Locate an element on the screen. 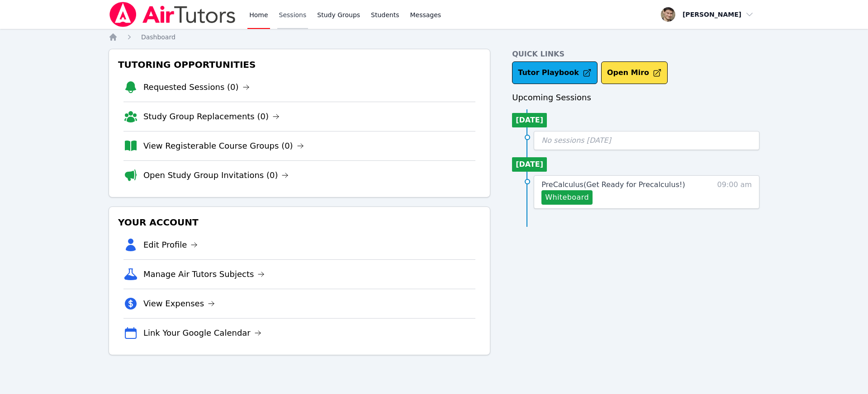 Image resolution: width=868 pixels, height=394 pixels. button: Open Miro is located at coordinates (634, 73).